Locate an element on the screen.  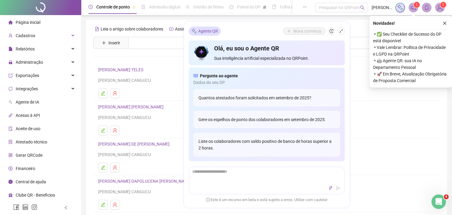
span: Administração is located at coordinates (29, 62).